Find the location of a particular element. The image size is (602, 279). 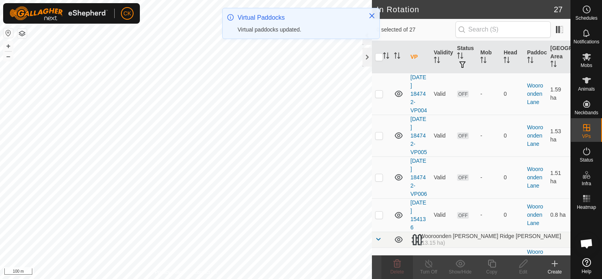

td: 1.51 ha is located at coordinates (559, 177).